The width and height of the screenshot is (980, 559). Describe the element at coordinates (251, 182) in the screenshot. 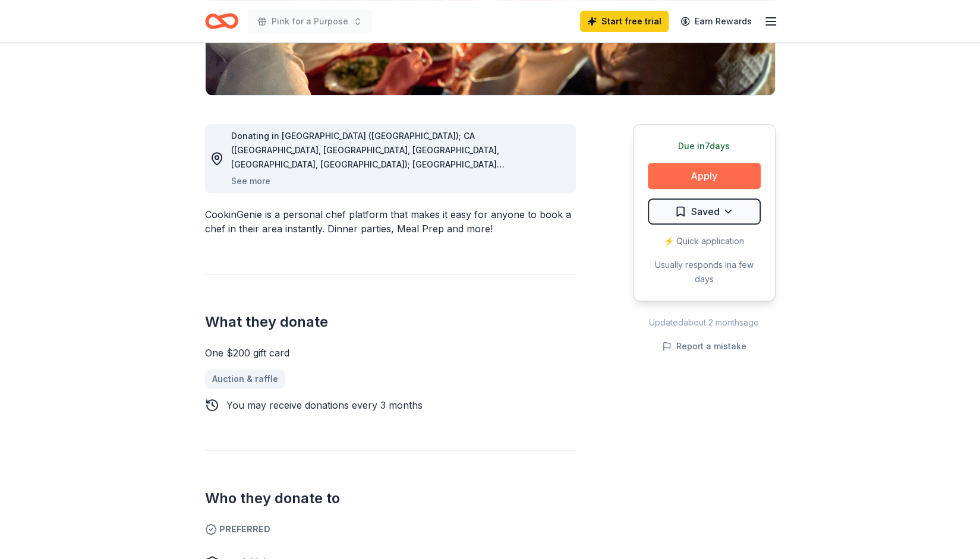

I see `button: See more` at that location.